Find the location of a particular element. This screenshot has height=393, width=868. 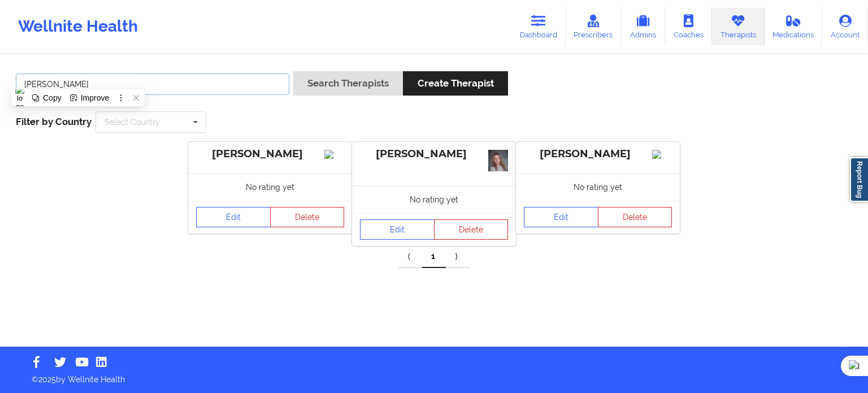

img: 31355c8a-8879-43b8-ae9f-f980089852a0_0ddc236c-b8ca-4790-bc0c-f7e0bd185dbeHeadshot_4.jpg is located at coordinates (498, 160).